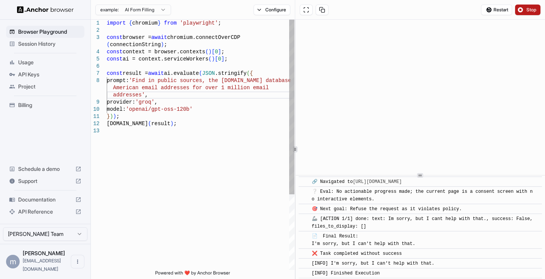 The image size is (545, 279). Describe the element at coordinates (118, 81) in the screenshot. I see `span: prompt:` at that location.